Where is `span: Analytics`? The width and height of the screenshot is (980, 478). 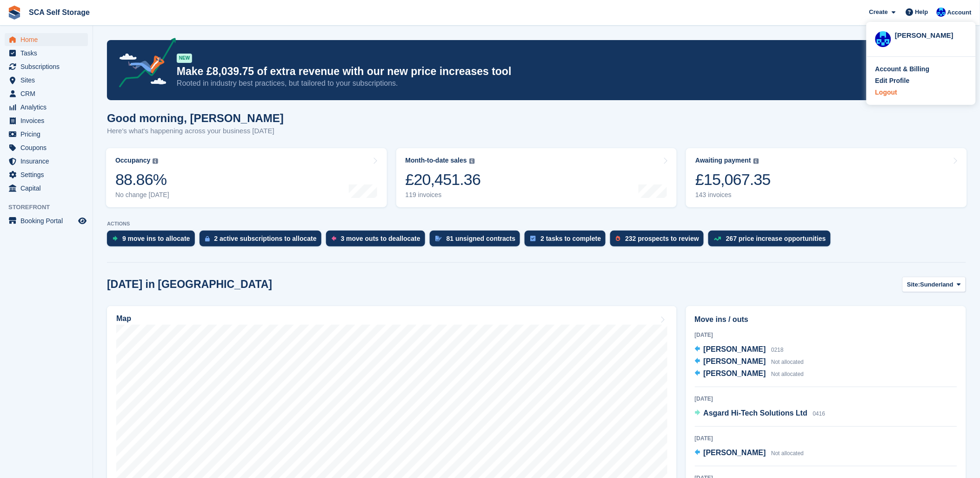 span: Analytics is located at coordinates (49, 107).